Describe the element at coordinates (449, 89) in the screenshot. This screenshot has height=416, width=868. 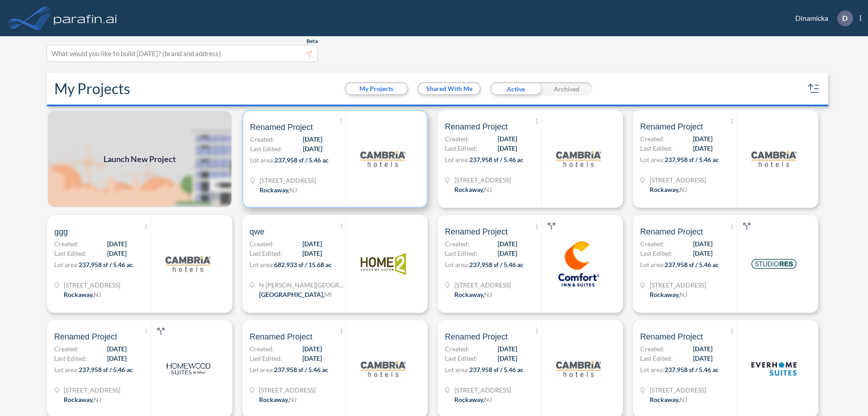
I see `button: Shared With Me` at that location.